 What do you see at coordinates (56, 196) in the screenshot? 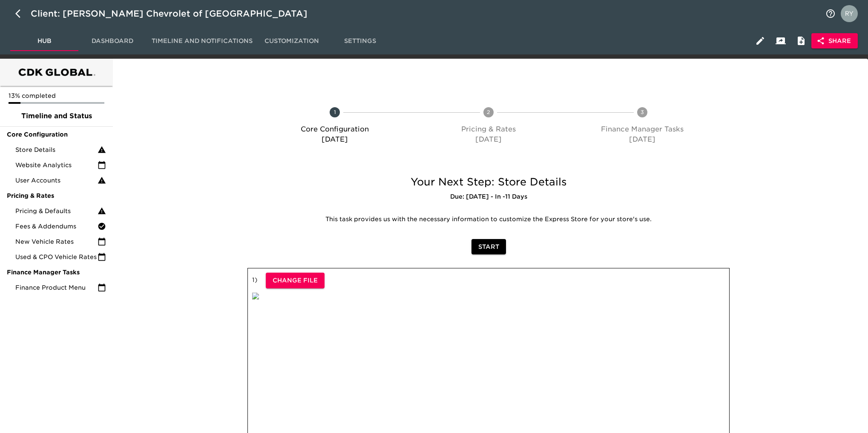
I see `span: Pricing & Rates` at bounding box center [56, 196].